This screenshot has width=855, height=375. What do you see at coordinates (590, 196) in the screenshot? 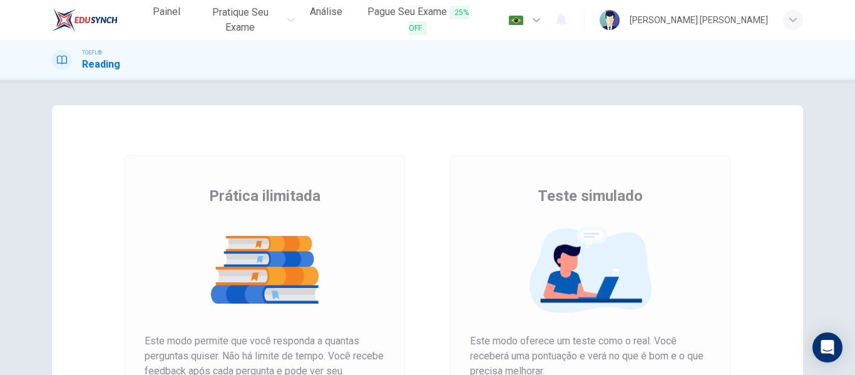
I see `span: Teste simulado` at bounding box center [590, 196].